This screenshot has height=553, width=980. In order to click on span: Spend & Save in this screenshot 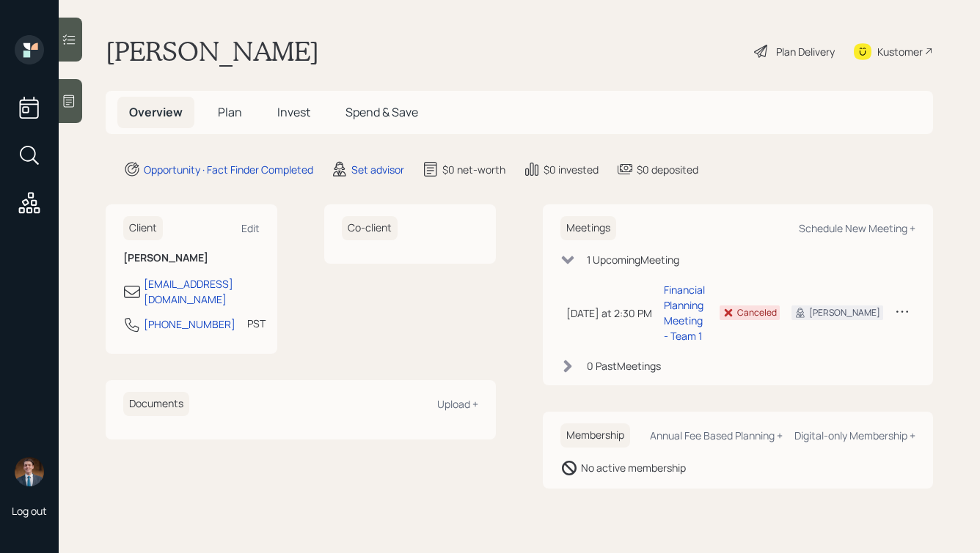, I will do `click(381, 112)`.